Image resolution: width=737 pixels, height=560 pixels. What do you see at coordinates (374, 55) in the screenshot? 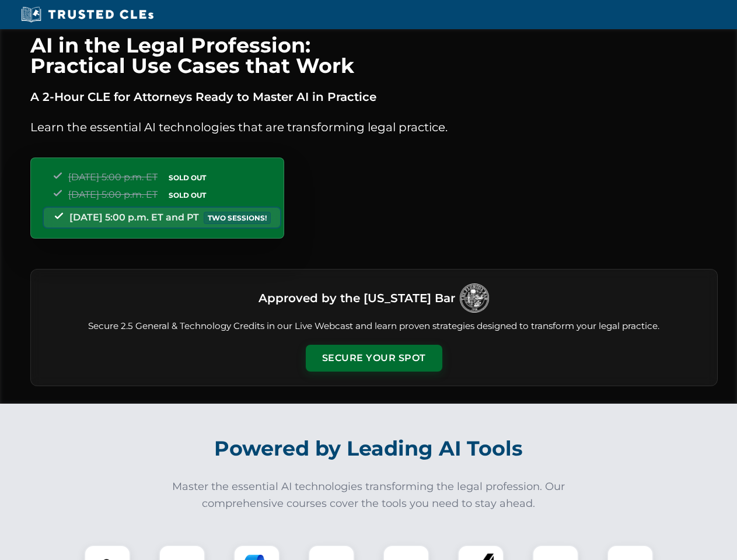
I see `h1: AI in the Legal Profession: Practical Use Cases that Work` at bounding box center [374, 55].